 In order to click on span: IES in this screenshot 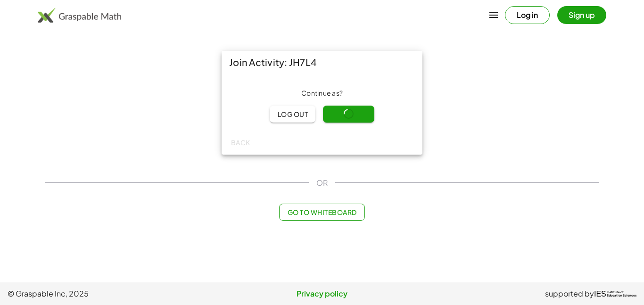, I will do `click(600, 294)`.